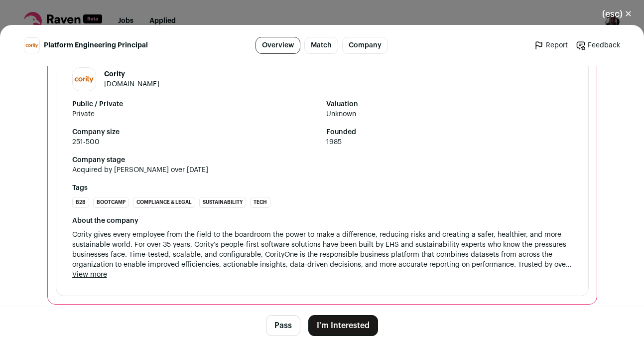 This screenshot has width=644, height=344. What do you see at coordinates (551, 45) in the screenshot?
I see `a: Report` at bounding box center [551, 45].